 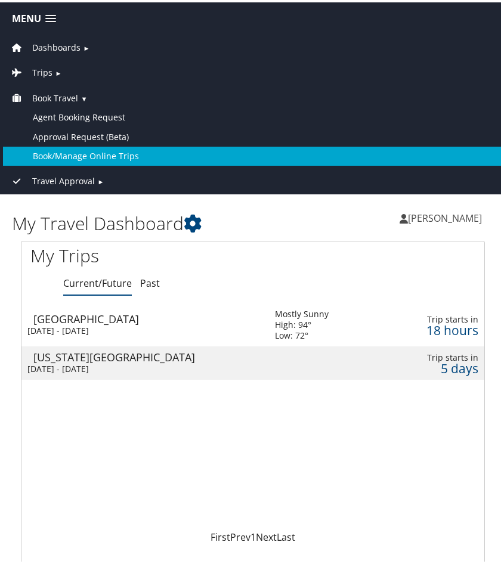 What do you see at coordinates (220, 535) in the screenshot?
I see `a: First` at bounding box center [220, 535].